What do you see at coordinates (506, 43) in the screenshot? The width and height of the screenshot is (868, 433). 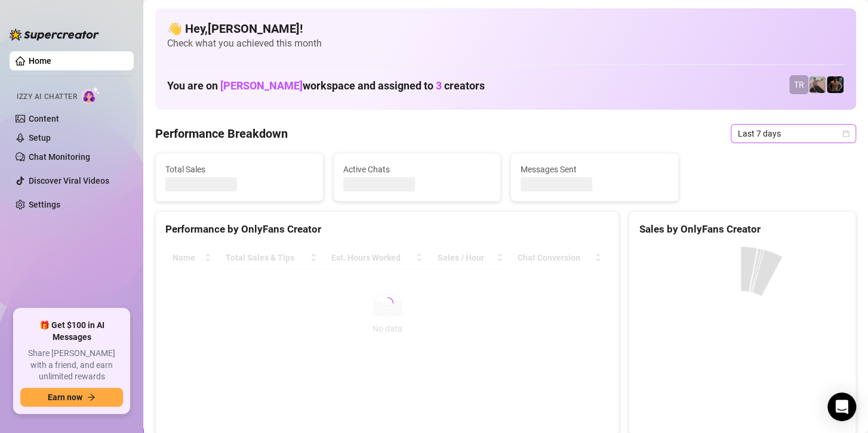 I see `span: Check what you achieved this month` at bounding box center [506, 43].